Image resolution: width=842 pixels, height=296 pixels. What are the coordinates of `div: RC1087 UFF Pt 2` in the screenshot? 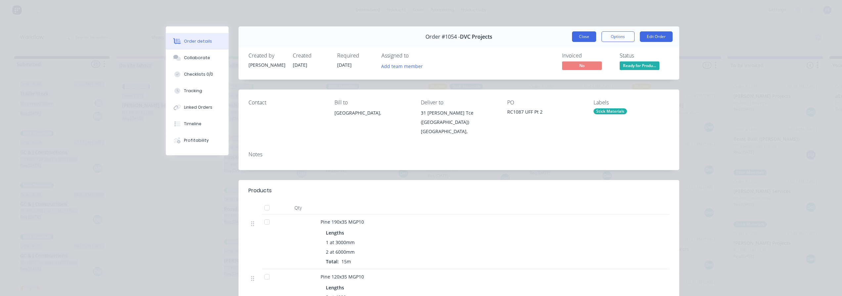 It's located at (545, 113).